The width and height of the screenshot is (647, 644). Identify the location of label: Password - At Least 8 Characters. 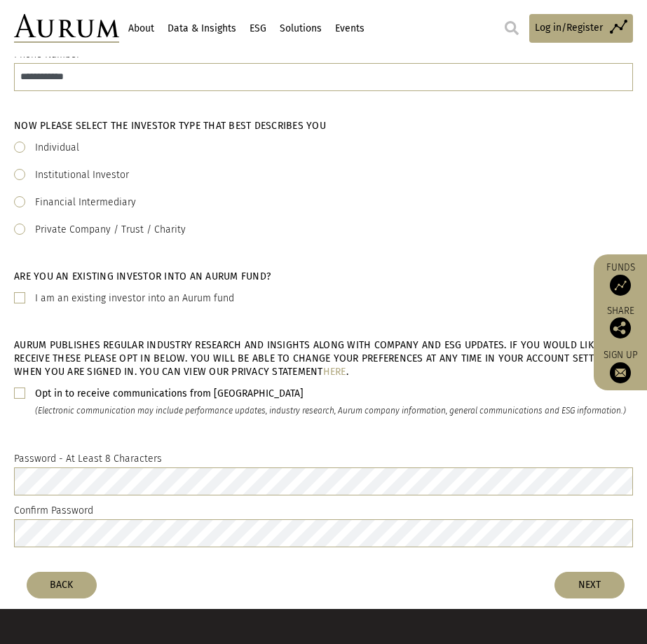
(87, 460).